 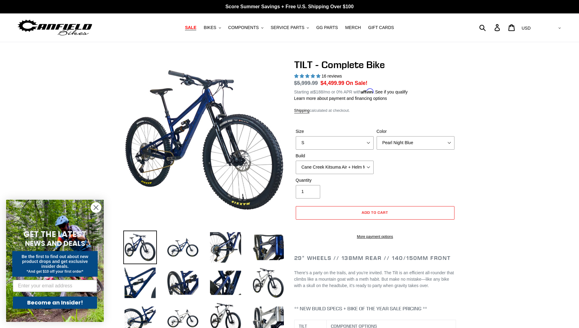 I want to click on span: Add to cart, so click(x=375, y=212).